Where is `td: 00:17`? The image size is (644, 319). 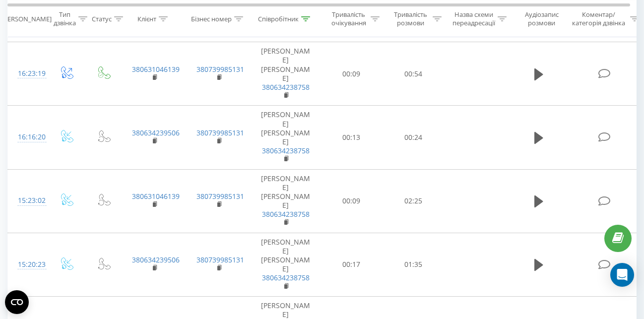 td: 00:17 is located at coordinates (351, 265).